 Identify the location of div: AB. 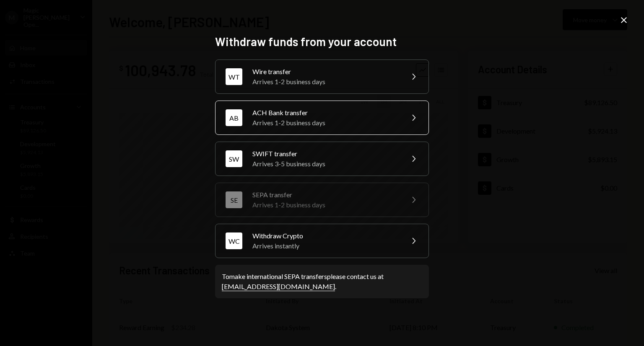
(234, 118).